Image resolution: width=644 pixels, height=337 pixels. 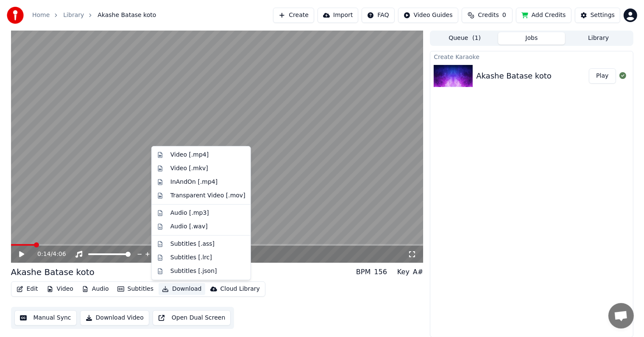 I want to click on button: Subtitles, so click(x=135, y=289).